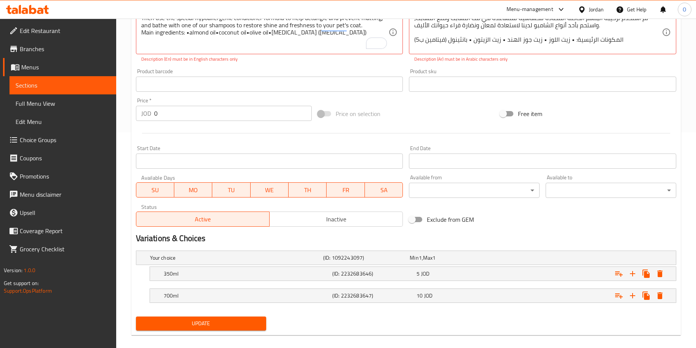 The image size is (696, 348). Describe the element at coordinates (60, 67) in the screenshot. I see `a: Menus` at that location.